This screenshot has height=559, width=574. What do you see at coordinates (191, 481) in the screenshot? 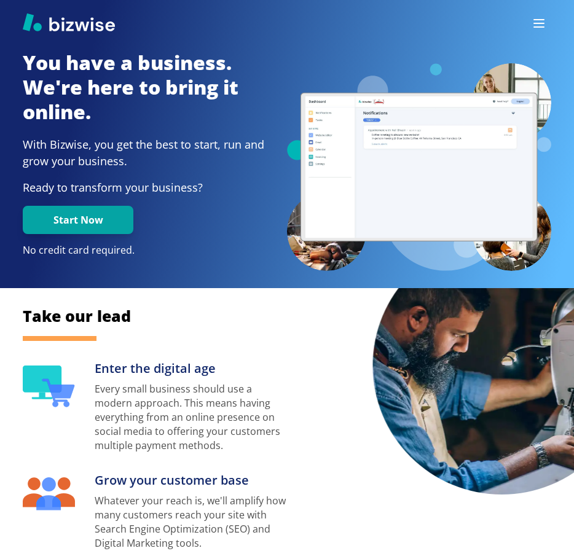
I see `h3: Grow your customer base` at bounding box center [191, 481].